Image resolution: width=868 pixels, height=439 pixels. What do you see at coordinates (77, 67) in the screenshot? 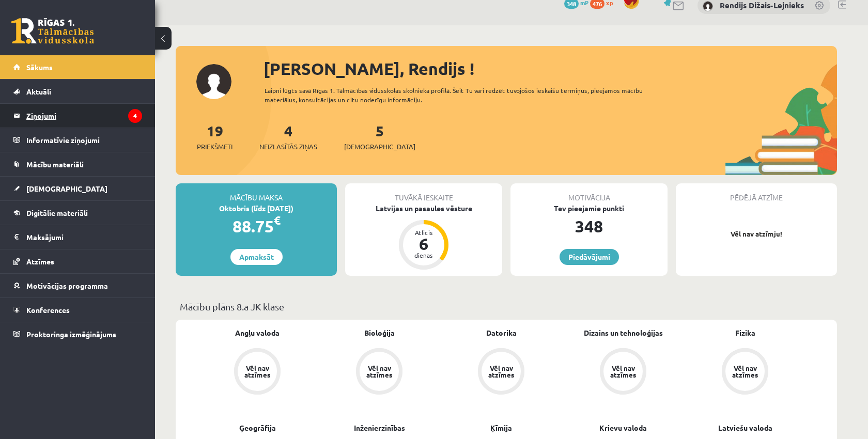
I see `a: Sākums` at bounding box center [77, 67].